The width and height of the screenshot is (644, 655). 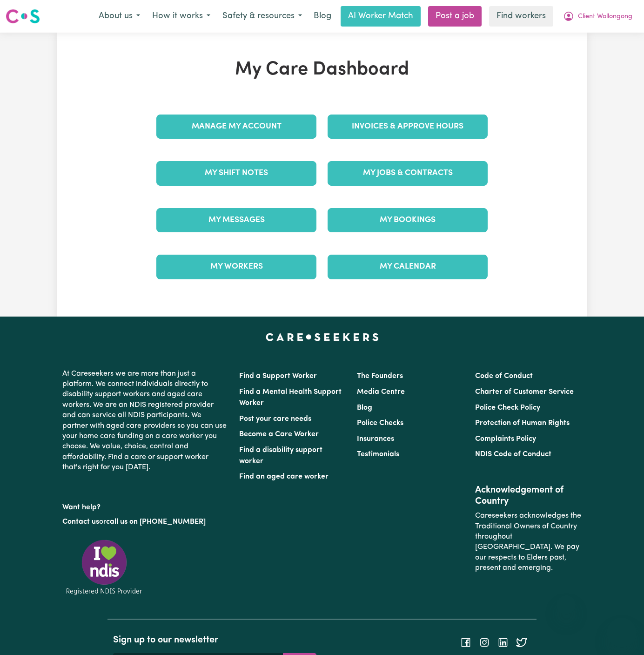 What do you see at coordinates (236, 267) in the screenshot?
I see `a: My Workers` at bounding box center [236, 267].